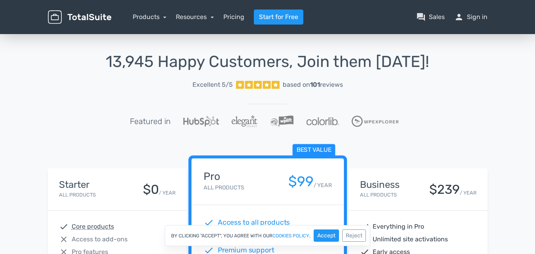 The image size is (535, 254). What do you see at coordinates (459, 17) in the screenshot?
I see `span: person` at bounding box center [459, 17].